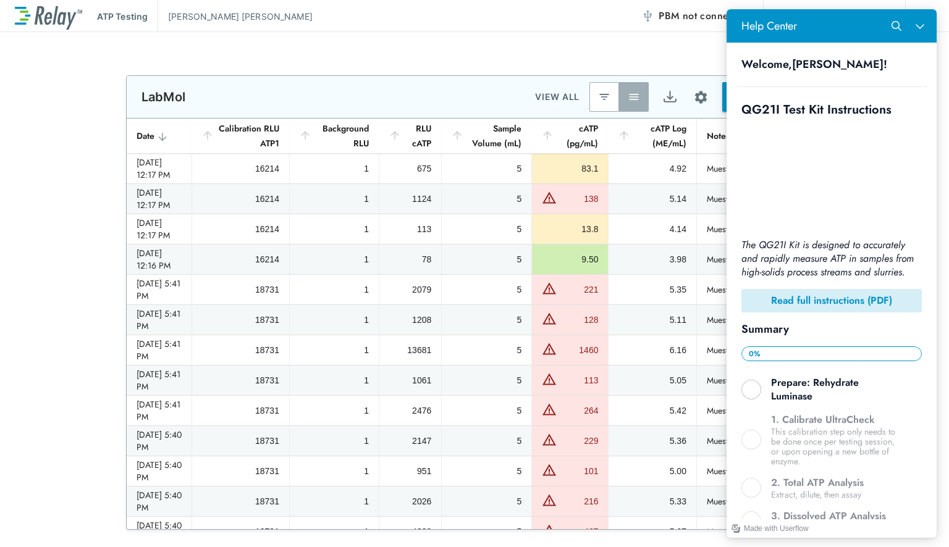 The height and width of the screenshot is (547, 949). What do you see at coordinates (410, 259) in the screenshot?
I see `div: 78` at bounding box center [410, 259].